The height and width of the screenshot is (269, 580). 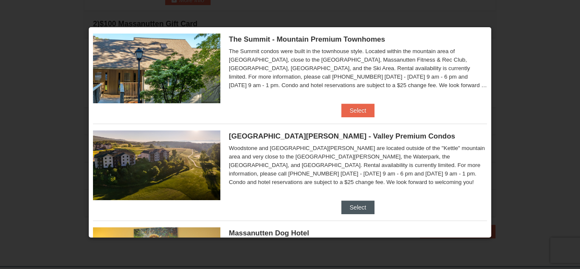 I want to click on span: The Summit - Mountain Premium Townhomes, so click(x=307, y=39).